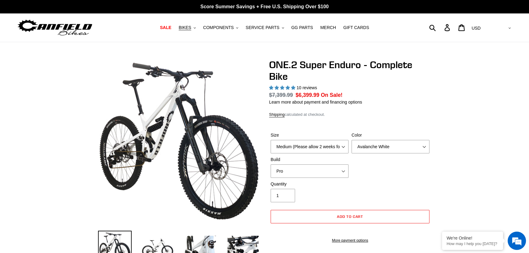 The image size is (529, 253). Describe the element at coordinates (309, 135) in the screenshot. I see `label: Size` at that location.